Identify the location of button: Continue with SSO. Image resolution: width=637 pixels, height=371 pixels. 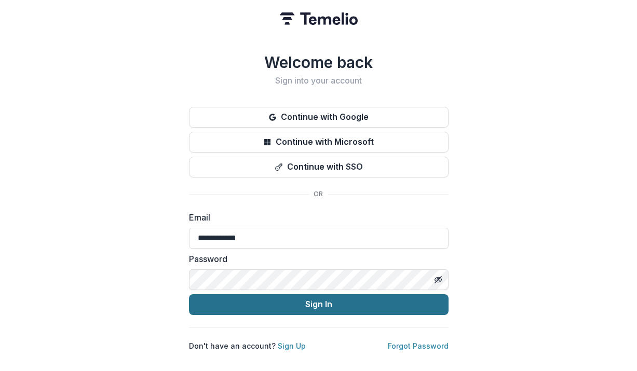
(319, 167).